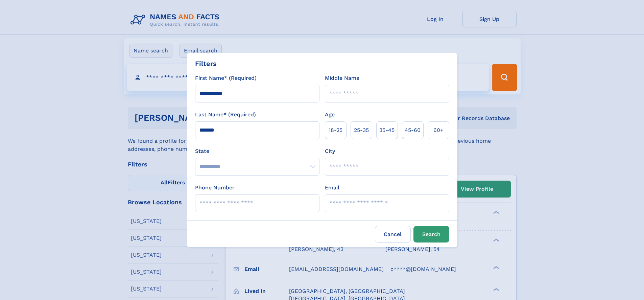  What do you see at coordinates (342, 78) in the screenshot?
I see `label: Middle Name` at bounding box center [342, 78].